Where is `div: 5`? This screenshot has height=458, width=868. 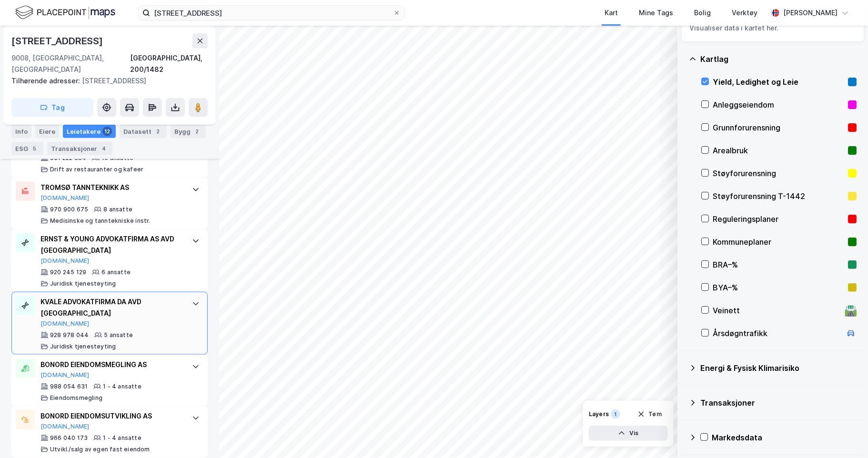
div: 5 is located at coordinates (35, 149).